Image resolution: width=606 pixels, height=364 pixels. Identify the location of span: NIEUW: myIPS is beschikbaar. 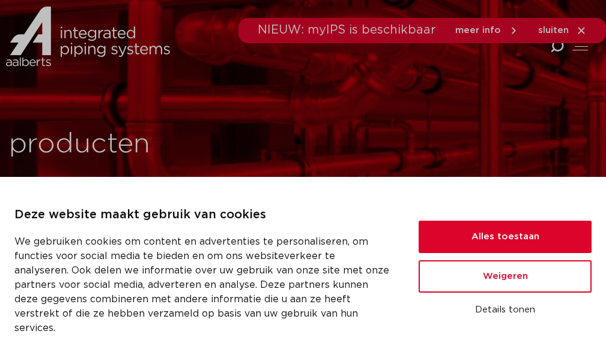
(346, 30).